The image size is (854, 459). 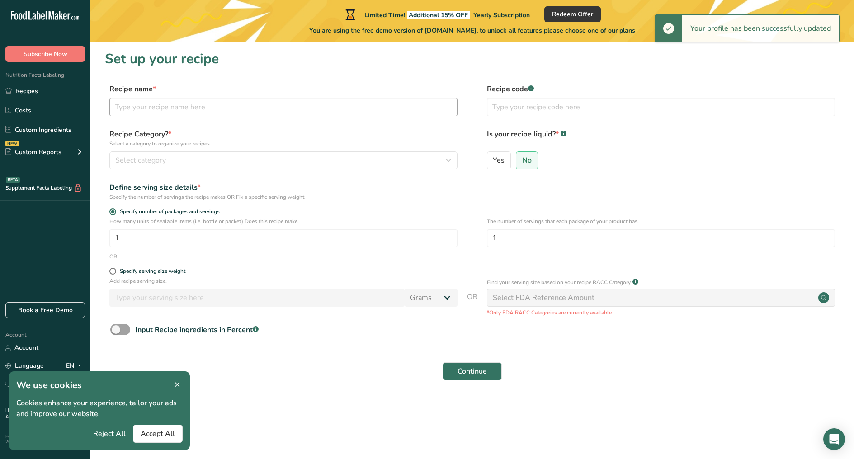 I want to click on button: Select category, so click(x=283, y=160).